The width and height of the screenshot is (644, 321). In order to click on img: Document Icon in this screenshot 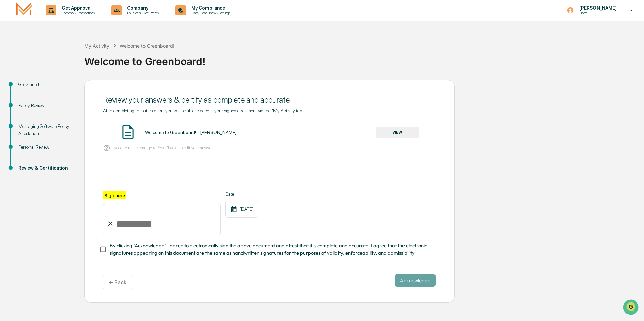, I will do `click(128, 132)`.